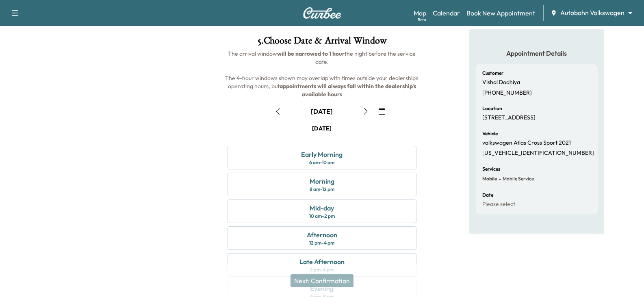 This screenshot has width=644, height=297. Describe the element at coordinates (348, 90) in the screenshot. I see `b: appointments will always fall within the dealership's available hours` at that location.